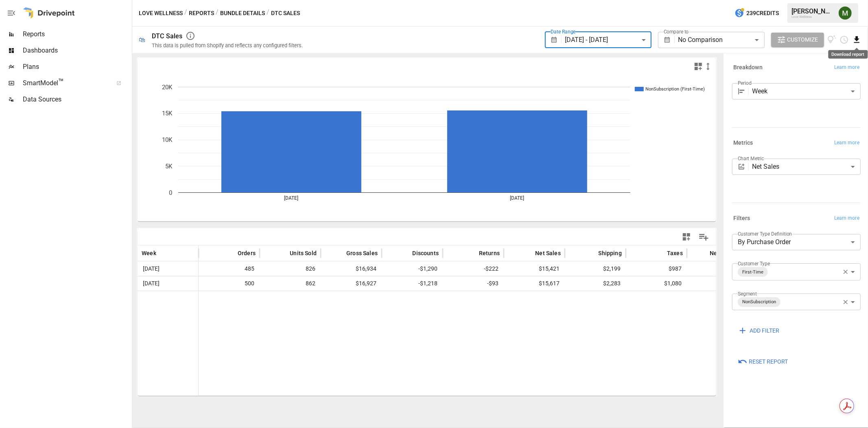 This screenshot has width=868, height=428. Describe the element at coordinates (704, 237) in the screenshot. I see `button: Manage Columns` at that location.